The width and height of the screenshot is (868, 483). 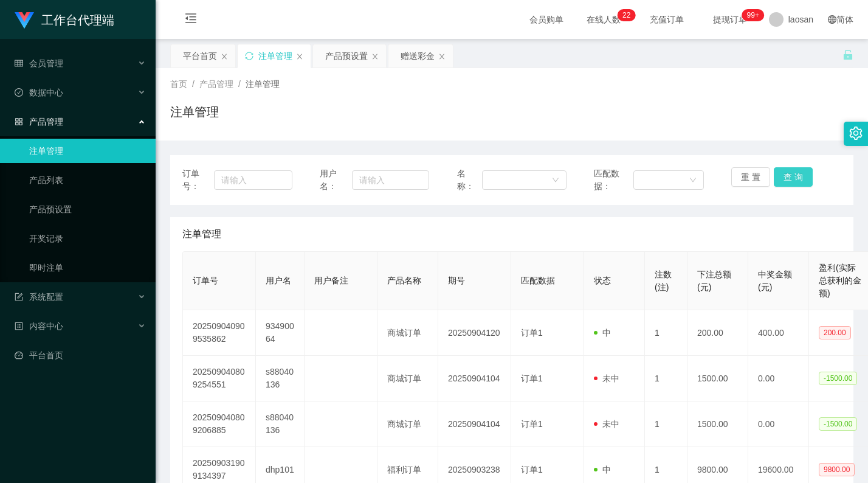 I want to click on span: 盈利(实际总获利的金额), so click(x=840, y=281).